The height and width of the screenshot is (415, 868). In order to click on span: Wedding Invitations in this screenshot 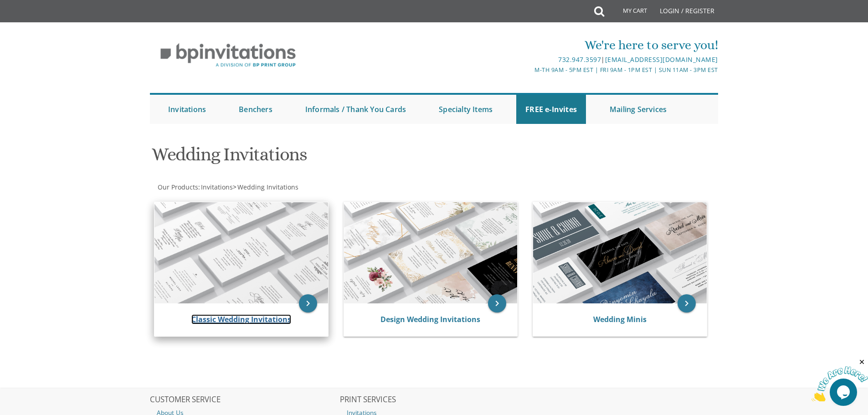, I will do `click(268, 186)`.